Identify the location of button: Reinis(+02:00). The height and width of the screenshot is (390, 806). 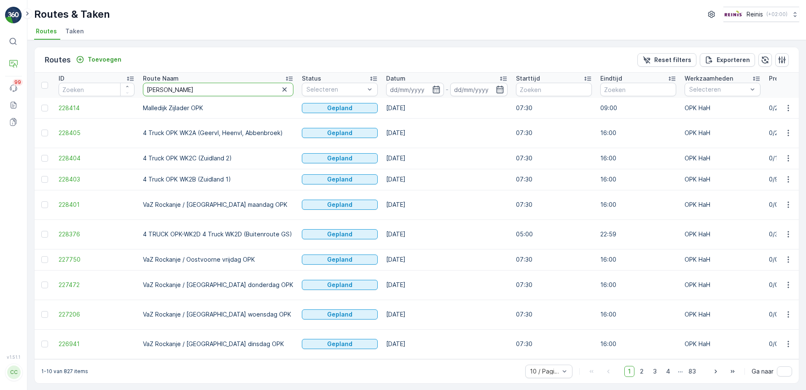
(762, 14).